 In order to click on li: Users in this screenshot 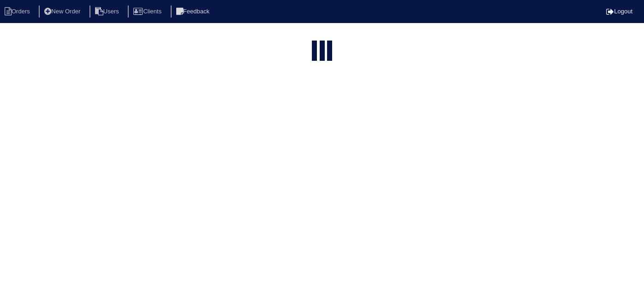, I will do `click(108, 12)`.